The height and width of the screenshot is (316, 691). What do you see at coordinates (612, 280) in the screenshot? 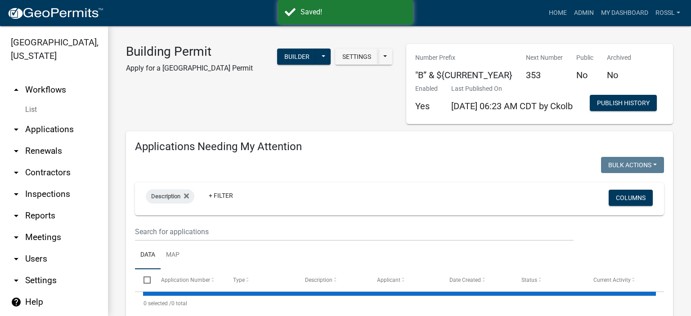
I see `span: Current Activity` at bounding box center [612, 280].